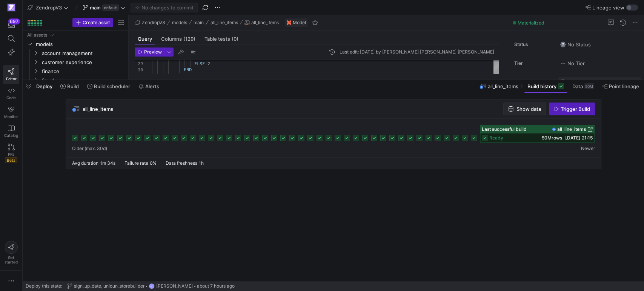  Describe the element at coordinates (44, 286) in the screenshot. I see `span: Deploy this state:` at that location.